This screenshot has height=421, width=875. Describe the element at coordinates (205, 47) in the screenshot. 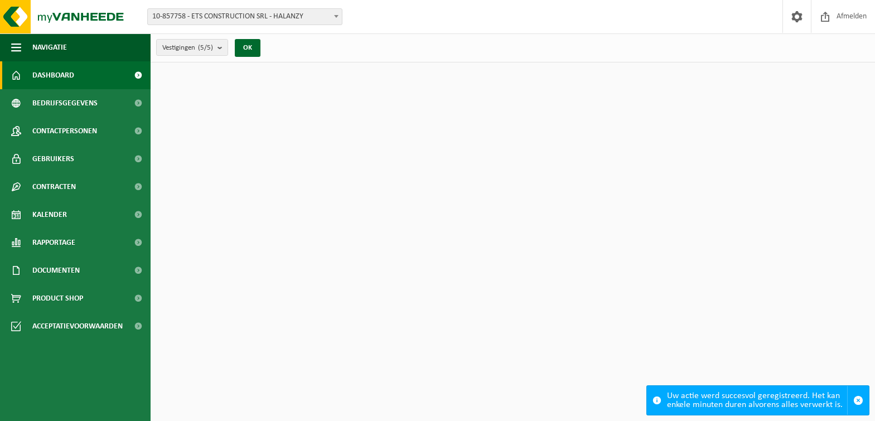

I see `count: (5/5)` at that location.